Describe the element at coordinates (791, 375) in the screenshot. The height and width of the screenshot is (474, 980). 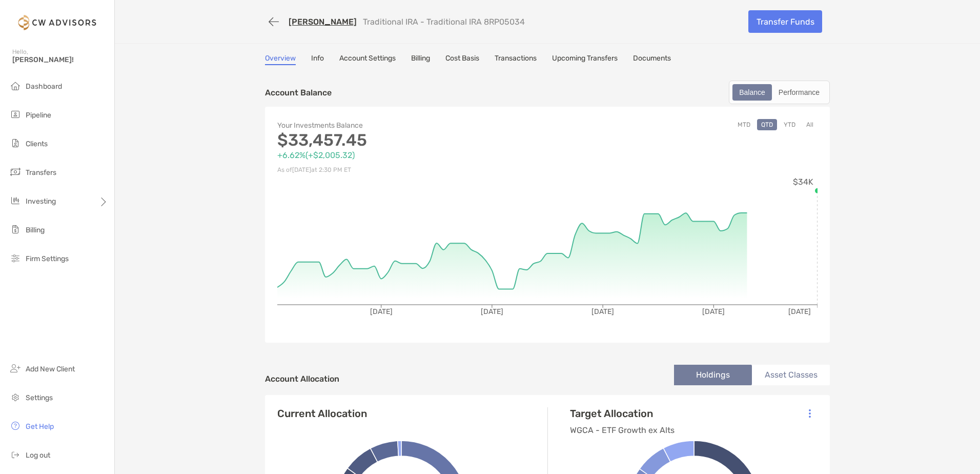
I see `li: Asset Classes` at that location.